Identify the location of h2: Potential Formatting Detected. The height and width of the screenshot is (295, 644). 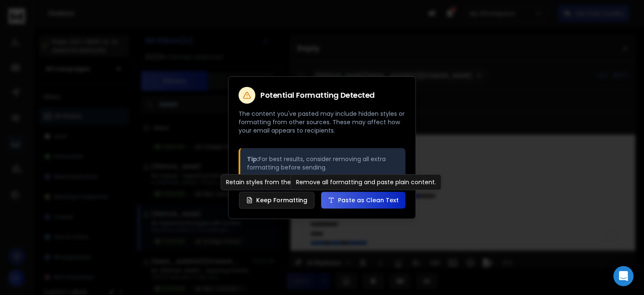
(318, 95).